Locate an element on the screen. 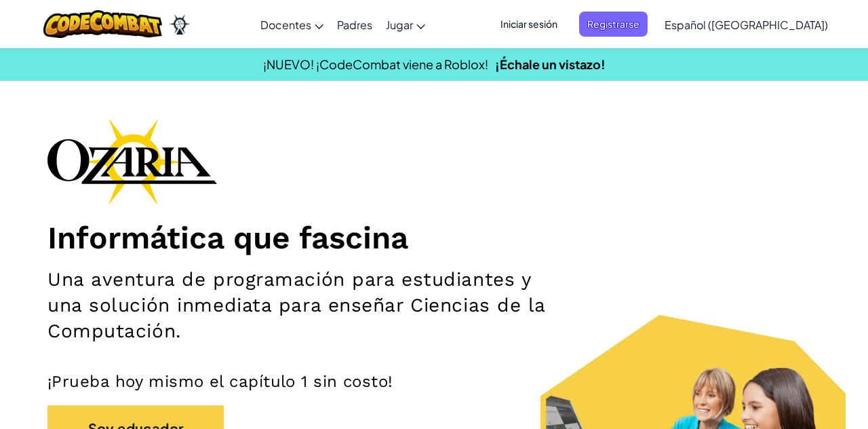 Image resolution: width=868 pixels, height=429 pixels. font: Docentes is located at coordinates (286, 24).